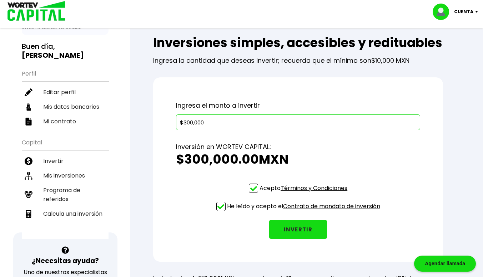 The height and width of the screenshot is (277, 483). I want to click on ul: Perfil, so click(65, 97).